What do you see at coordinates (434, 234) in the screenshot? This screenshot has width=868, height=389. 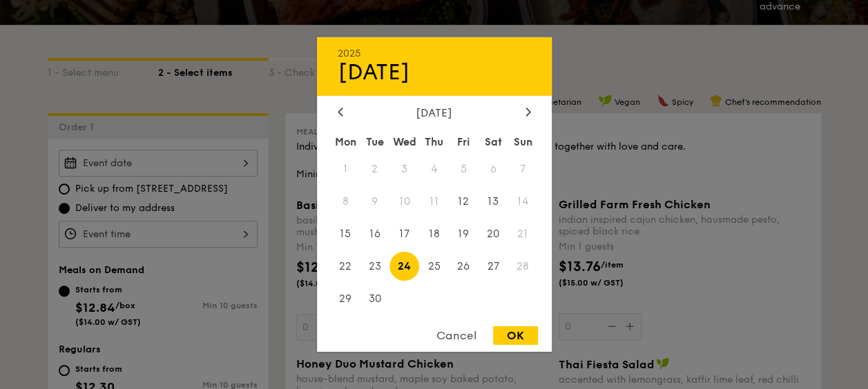 I see `span: 18` at bounding box center [434, 234].